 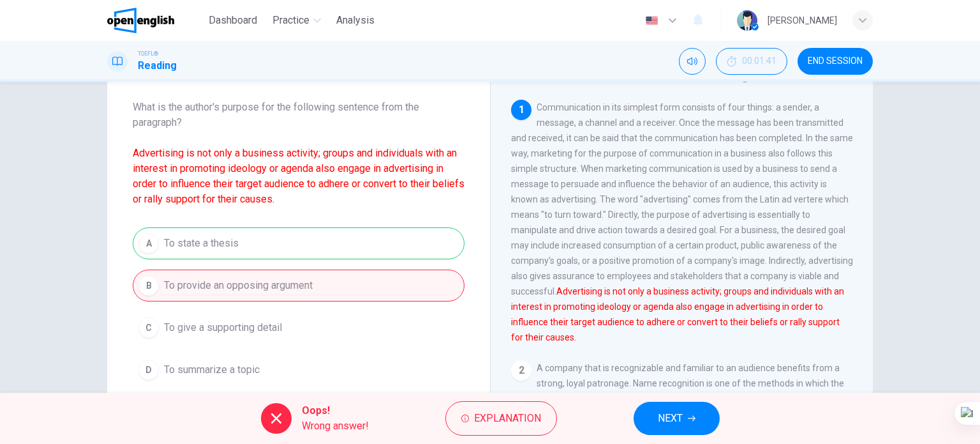 I want to click on div: Mute, so click(x=693, y=61).